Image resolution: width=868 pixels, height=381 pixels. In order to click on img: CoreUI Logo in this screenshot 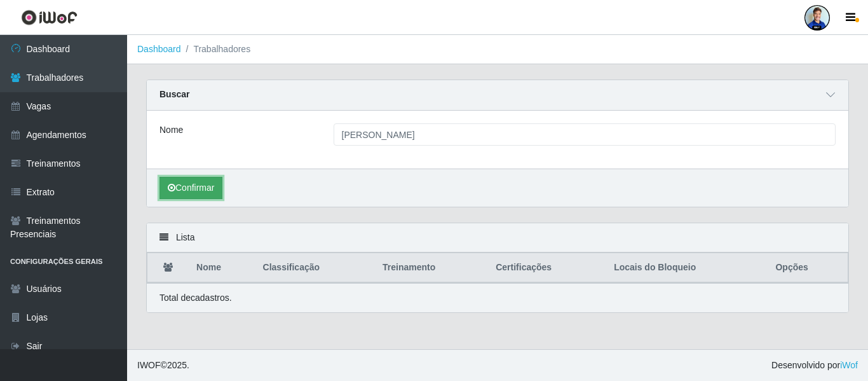, I will do `click(49, 17)`.